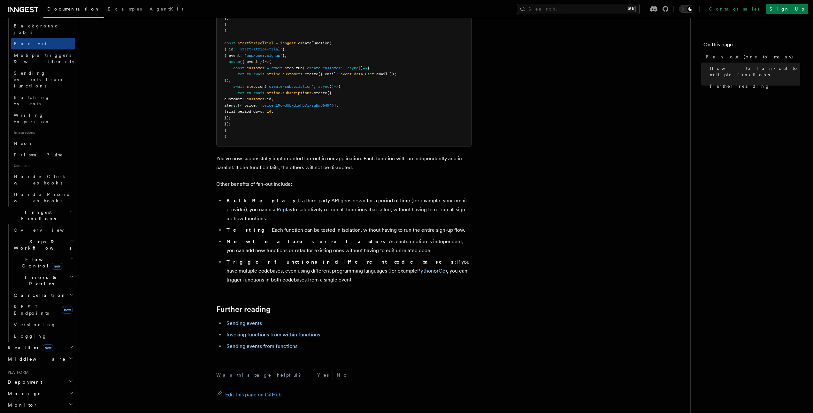 Image resolution: width=813 pixels, height=413 pixels. What do you see at coordinates (40, 283) in the screenshot?
I see `div: Inngest Functions` at bounding box center [40, 283].